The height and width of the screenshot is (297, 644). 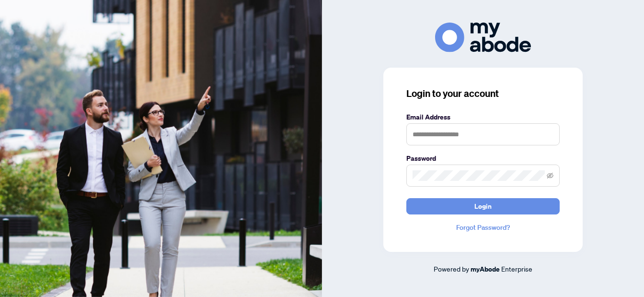 I want to click on a: myAbode, so click(x=485, y=269).